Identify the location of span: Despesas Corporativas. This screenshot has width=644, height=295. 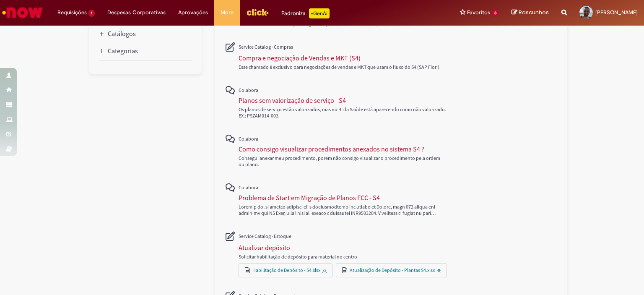
(136, 13).